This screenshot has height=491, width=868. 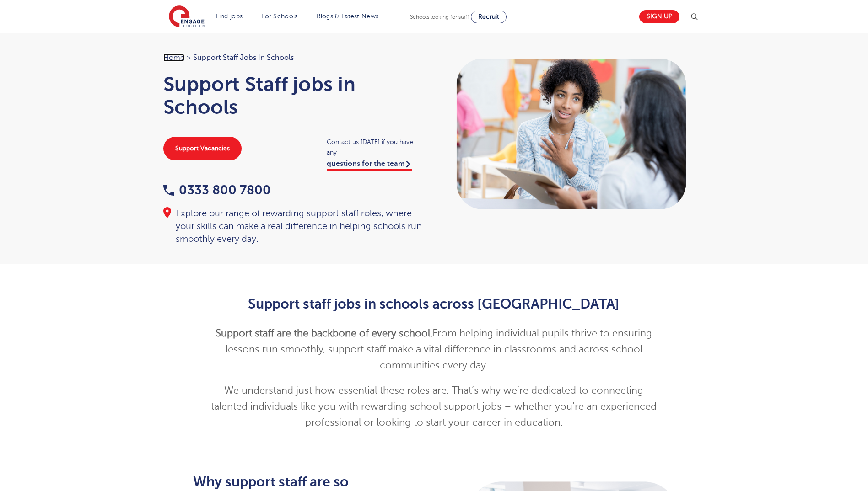 What do you see at coordinates (279, 16) in the screenshot?
I see `a: For Schools` at bounding box center [279, 16].